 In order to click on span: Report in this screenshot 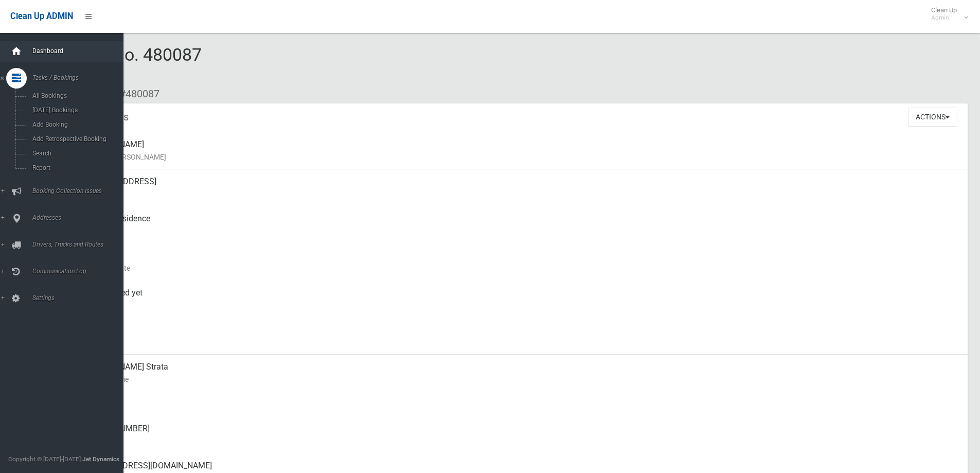, I will do `click(76, 168)`.